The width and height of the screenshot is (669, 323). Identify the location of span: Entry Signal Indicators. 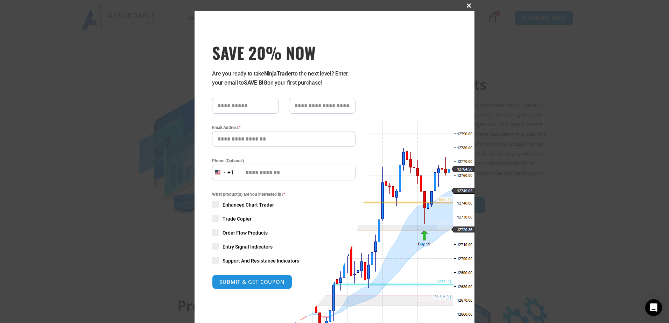
(247, 247).